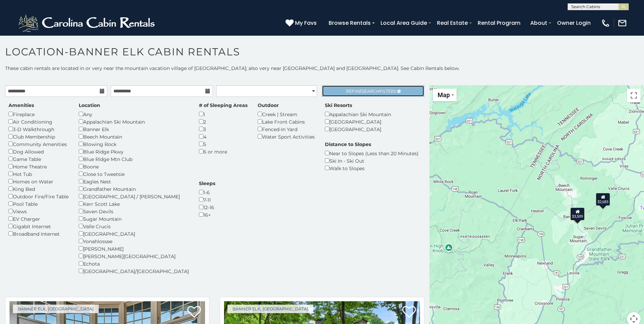 The width and height of the screenshot is (644, 324). I want to click on a: Real Estate, so click(452, 23).